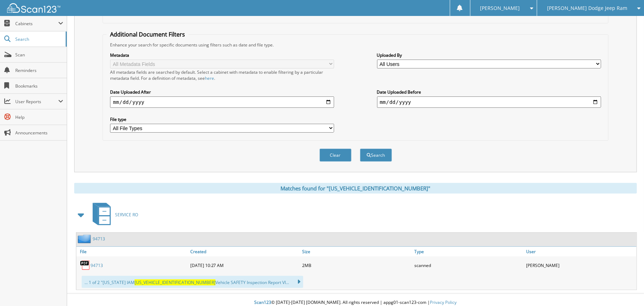 This screenshot has height=306, width=644. Describe the element at coordinates (222, 119) in the screenshot. I see `label: File type` at that location.